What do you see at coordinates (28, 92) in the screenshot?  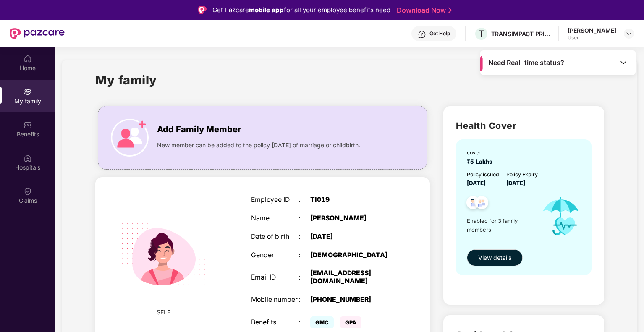 I see `img: svg+xml;base64,PHN2ZyB3aWR0aD0iMjAiIGhlaWdodD0iMjAiIHZpZXdCb3g9IjAgMCAyMCAyMCIgZmlsbD0ibm9uZSIgeG...` at bounding box center [28, 92].